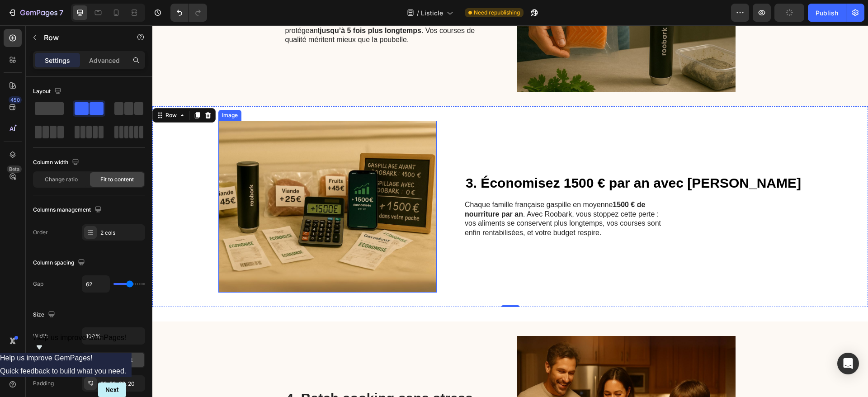  What do you see at coordinates (61, 179) in the screenshot?
I see `span: Change ratio` at bounding box center [61, 179].